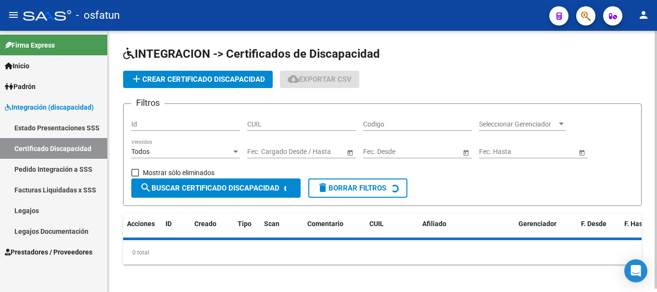 The width and height of the screenshot is (657, 292). Describe the element at coordinates (382, 253) in the screenshot. I see `div: 0 total` at that location.